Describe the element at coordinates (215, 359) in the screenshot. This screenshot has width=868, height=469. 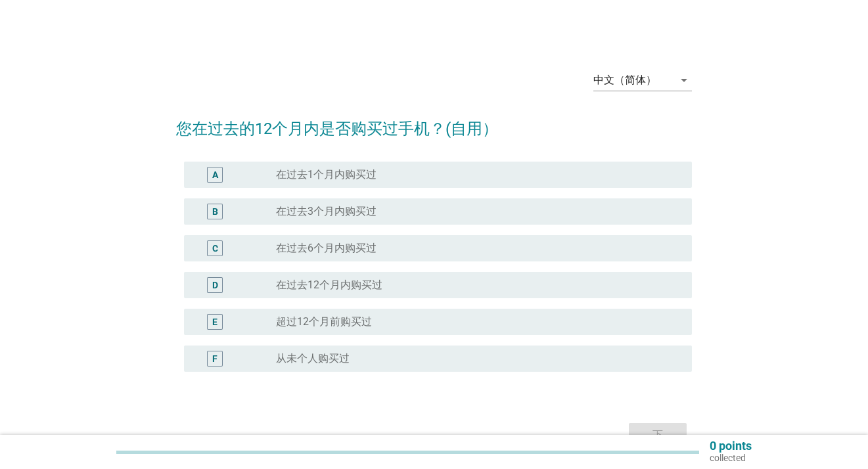
I see `div: F` at that location.